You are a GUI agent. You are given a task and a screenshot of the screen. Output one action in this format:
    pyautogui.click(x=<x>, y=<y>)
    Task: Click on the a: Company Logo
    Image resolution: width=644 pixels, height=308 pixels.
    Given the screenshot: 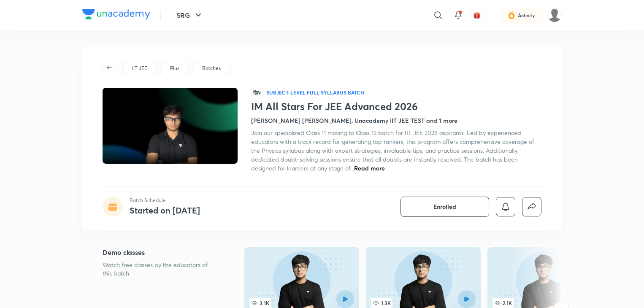 What is the action you would take?
    pyautogui.click(x=116, y=15)
    